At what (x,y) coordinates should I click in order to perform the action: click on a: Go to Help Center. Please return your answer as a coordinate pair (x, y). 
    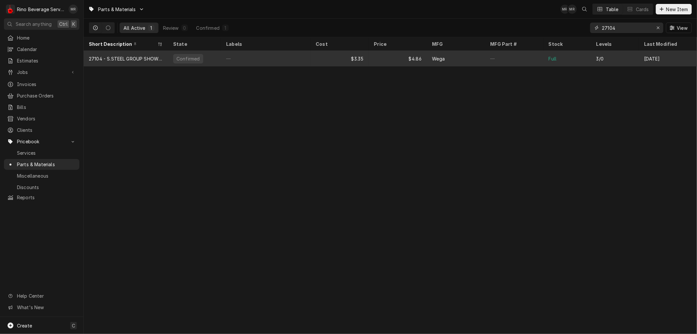
    Looking at the image, I should click on (42, 295).